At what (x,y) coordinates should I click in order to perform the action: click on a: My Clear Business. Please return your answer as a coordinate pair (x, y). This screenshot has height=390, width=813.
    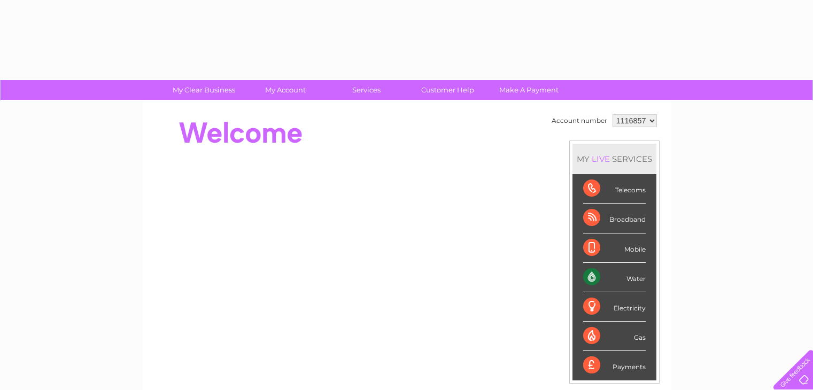
    Looking at the image, I should click on (204, 90).